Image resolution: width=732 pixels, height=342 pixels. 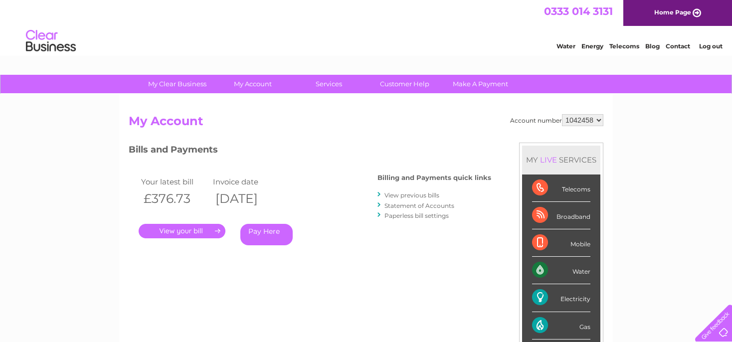 What do you see at coordinates (310, 151) in the screenshot?
I see `h3: Bills and Payments` at bounding box center [310, 151].